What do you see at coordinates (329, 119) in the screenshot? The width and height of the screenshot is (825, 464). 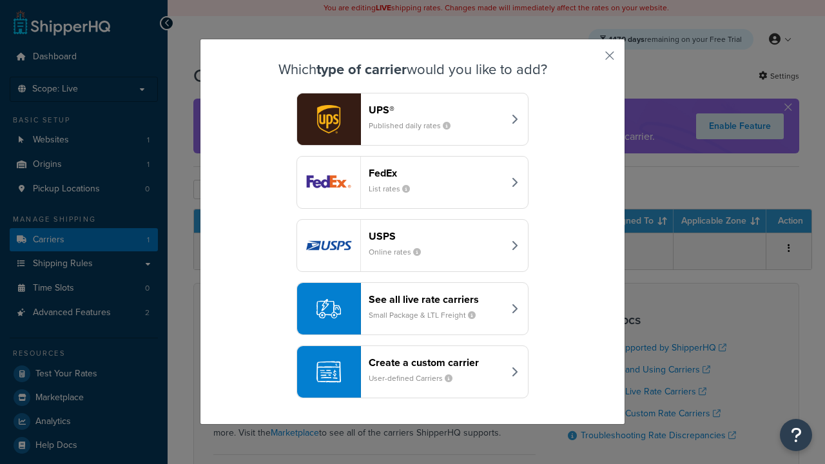 I see `img: ups logo` at bounding box center [329, 119].